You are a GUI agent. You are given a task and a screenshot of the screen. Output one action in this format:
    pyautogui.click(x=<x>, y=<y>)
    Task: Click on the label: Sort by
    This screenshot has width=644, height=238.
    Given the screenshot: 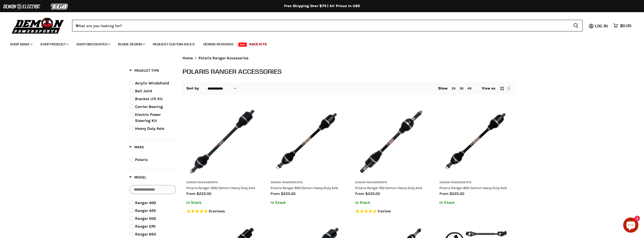 What is the action you would take?
    pyautogui.click(x=193, y=88)
    